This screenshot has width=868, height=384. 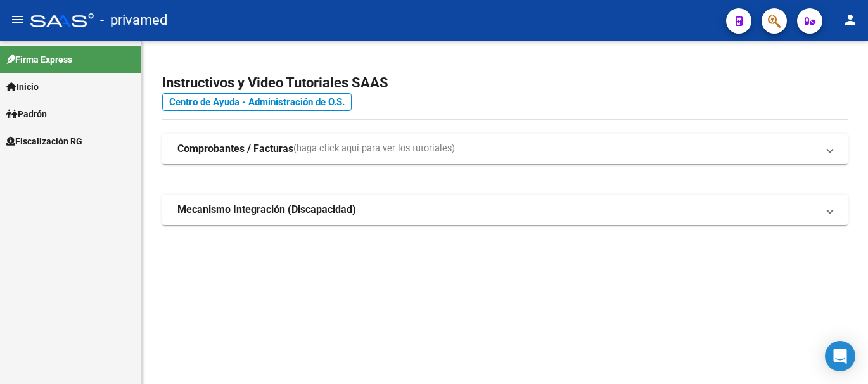 What do you see at coordinates (505, 83) in the screenshot?
I see `h2: Instructivos y Video Tutoriales SAAS` at bounding box center [505, 83].